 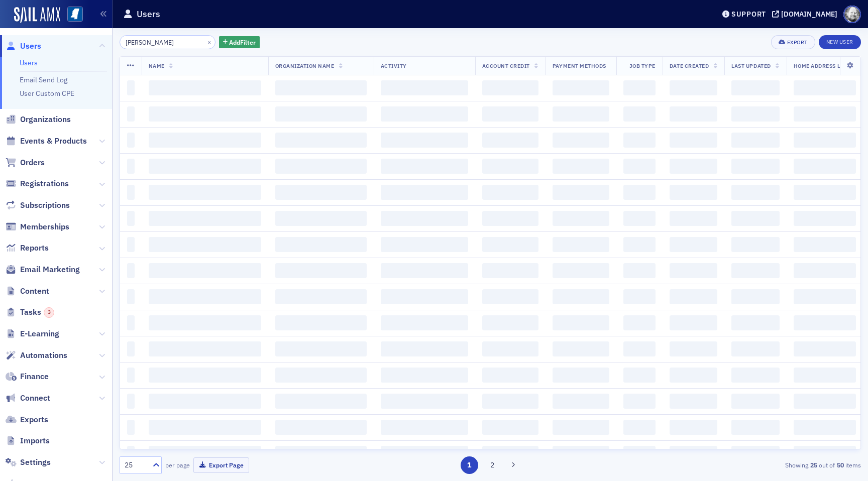 I want to click on span: Reports, so click(x=34, y=248).